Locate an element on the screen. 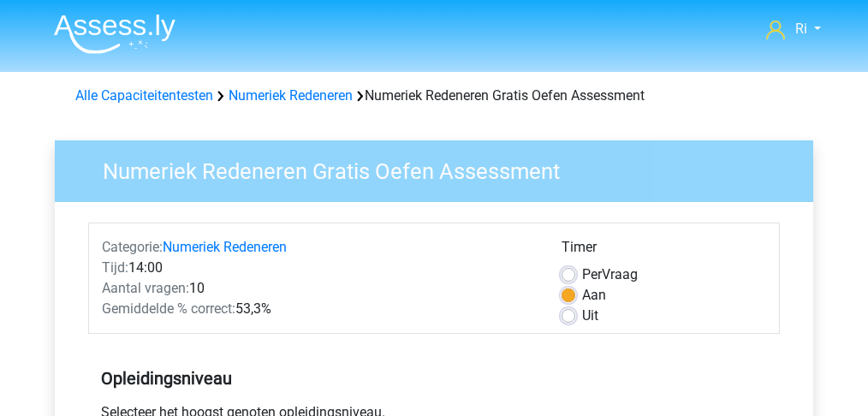  span: Ri is located at coordinates (801, 28).